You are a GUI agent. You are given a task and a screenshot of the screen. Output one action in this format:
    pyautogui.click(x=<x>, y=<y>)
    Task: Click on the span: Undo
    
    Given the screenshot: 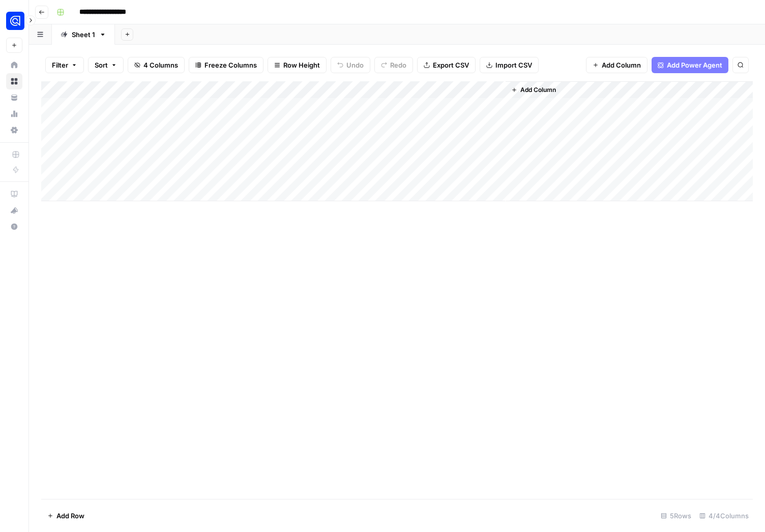 What is the action you would take?
    pyautogui.click(x=355, y=65)
    